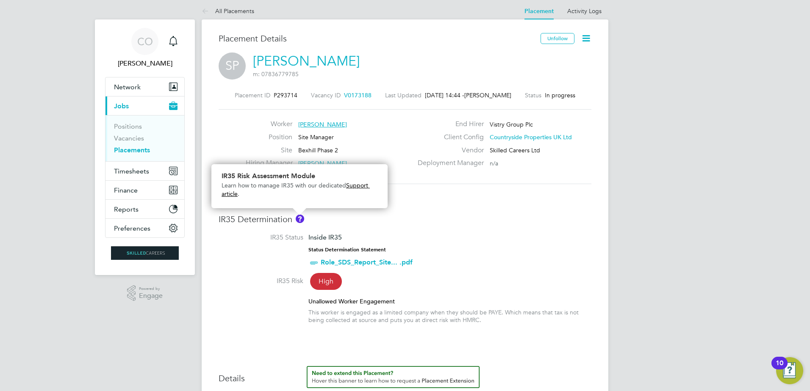  Describe the element at coordinates (284, 186) in the screenshot. I see `span: Learn how to manage IR35 with our dedicated` at that location.